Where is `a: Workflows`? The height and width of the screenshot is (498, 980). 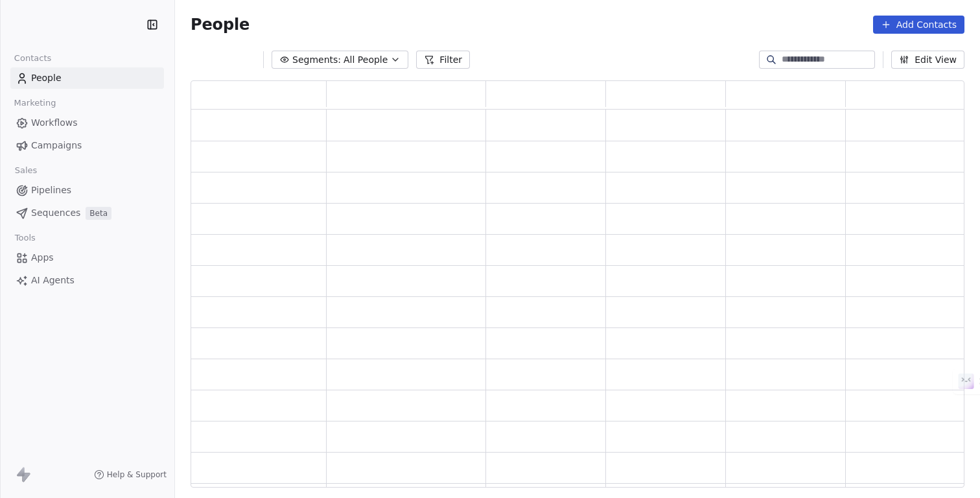 a: Workflows is located at coordinates (87, 123).